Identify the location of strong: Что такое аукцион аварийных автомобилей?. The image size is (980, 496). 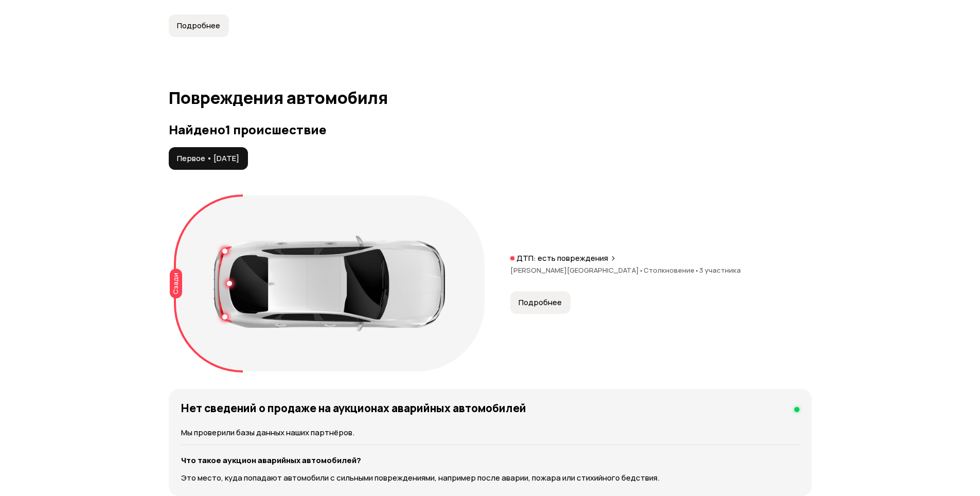
(271, 459).